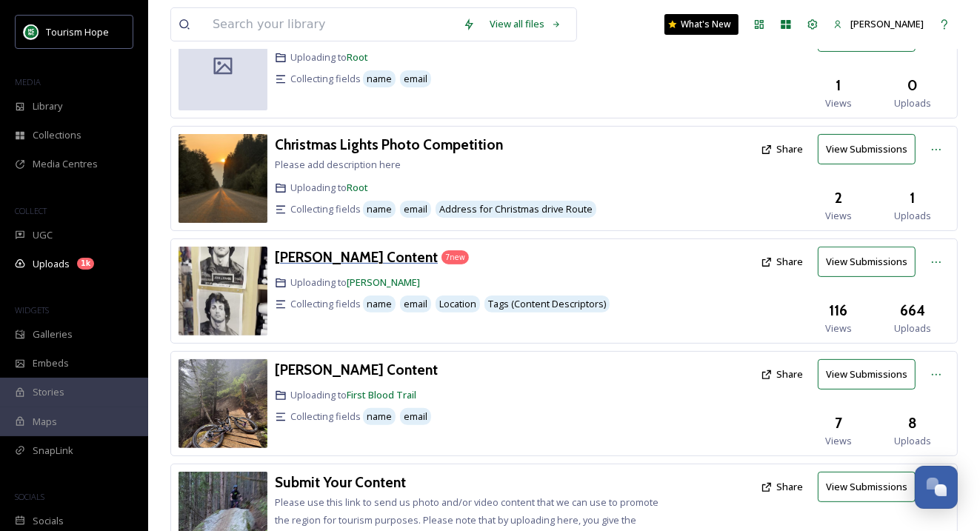 Image resolution: width=980 pixels, height=531 pixels. What do you see at coordinates (53, 334) in the screenshot?
I see `span: Galleries` at bounding box center [53, 334].